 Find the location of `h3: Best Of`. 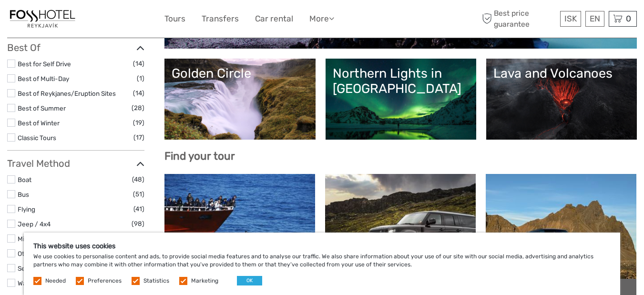

h3: Best Of is located at coordinates (76, 48).